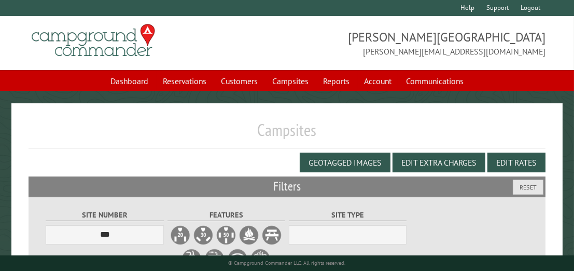 Image resolution: width=574 pixels, height=271 pixels. What do you see at coordinates (345, 162) in the screenshot?
I see `button: Geotagged Images` at bounding box center [345, 162].